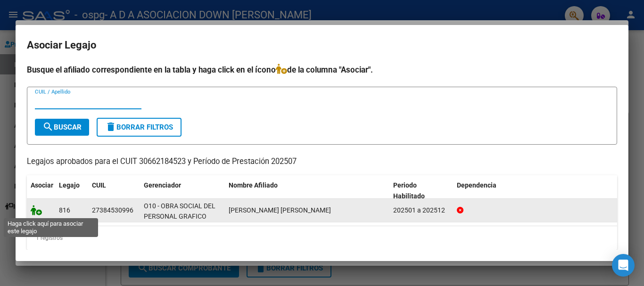 The height and width of the screenshot is (286, 644). I want to click on div: 202501 a 202512, so click(421, 210).